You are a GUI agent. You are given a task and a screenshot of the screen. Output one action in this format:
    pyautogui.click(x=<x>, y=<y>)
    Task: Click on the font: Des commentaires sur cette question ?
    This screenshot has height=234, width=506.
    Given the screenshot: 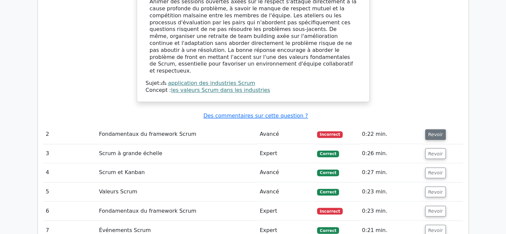 What is the action you would take?
    pyautogui.click(x=255, y=115)
    